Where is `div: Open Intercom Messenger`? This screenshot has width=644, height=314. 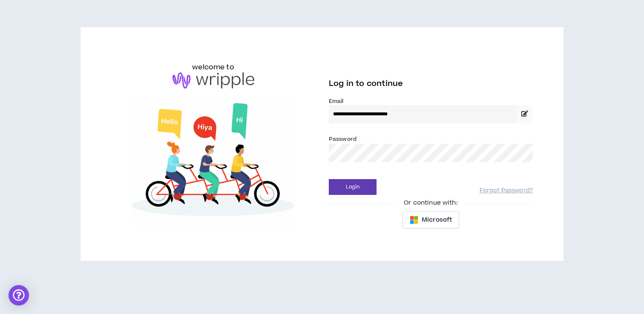 div: Open Intercom Messenger is located at coordinates (19, 295).